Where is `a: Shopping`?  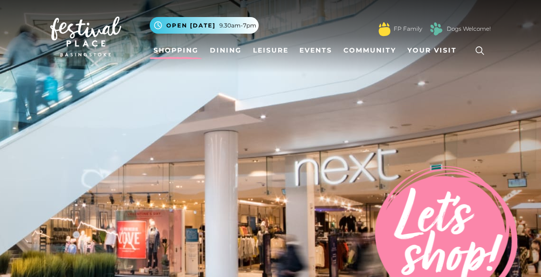
a: Shopping is located at coordinates (176, 50).